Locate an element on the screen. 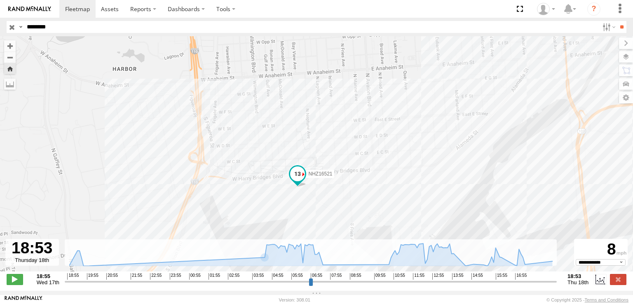 The image size is (633, 304). label: Map Settings is located at coordinates (626, 98).